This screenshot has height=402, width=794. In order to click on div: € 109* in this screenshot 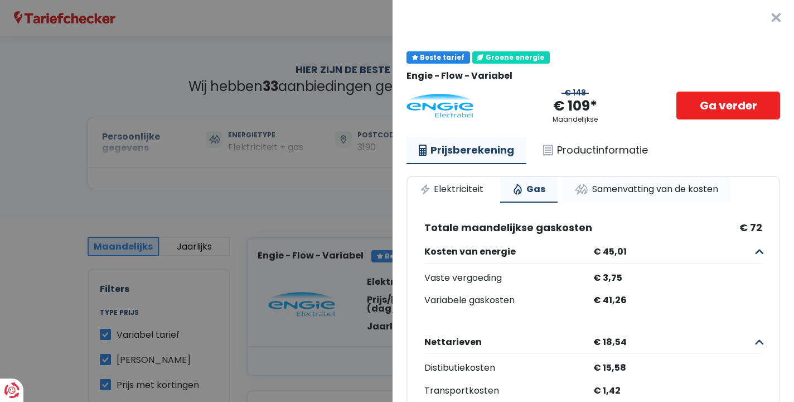, I will do `click(575, 106)`.